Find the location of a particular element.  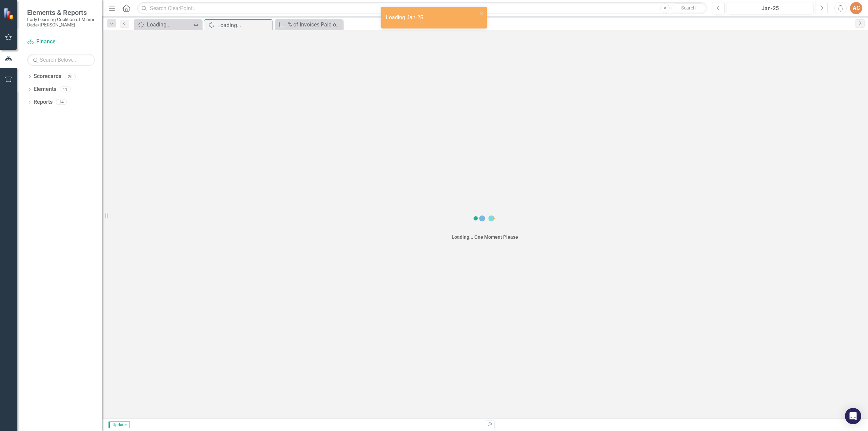

a: Finance is located at coordinates (61, 41).